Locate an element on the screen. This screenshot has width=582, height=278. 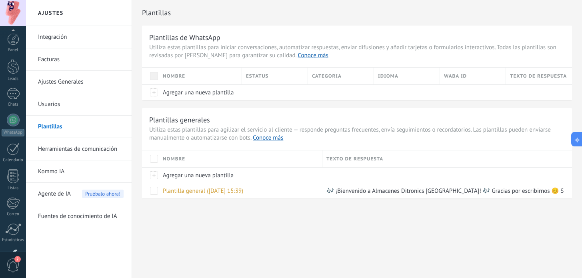
li: Facturas is located at coordinates (79, 60).